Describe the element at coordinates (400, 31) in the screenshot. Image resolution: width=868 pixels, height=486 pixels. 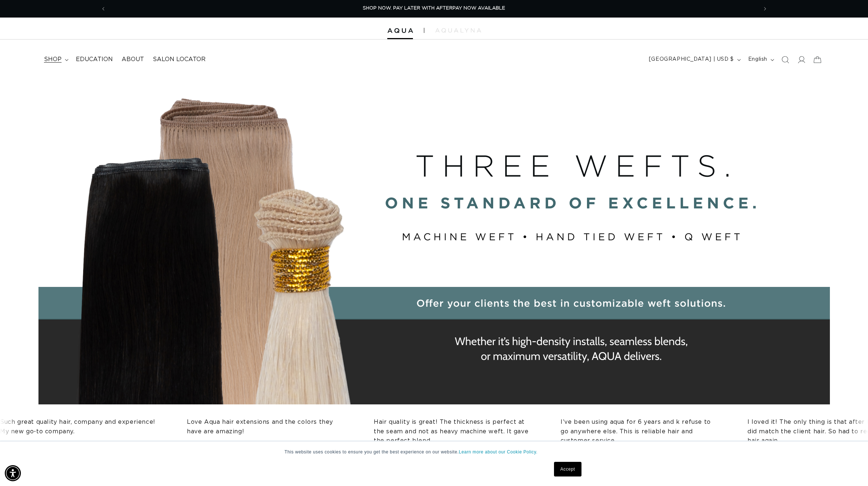
I see `img: Aqua Hair Extensions` at that location.